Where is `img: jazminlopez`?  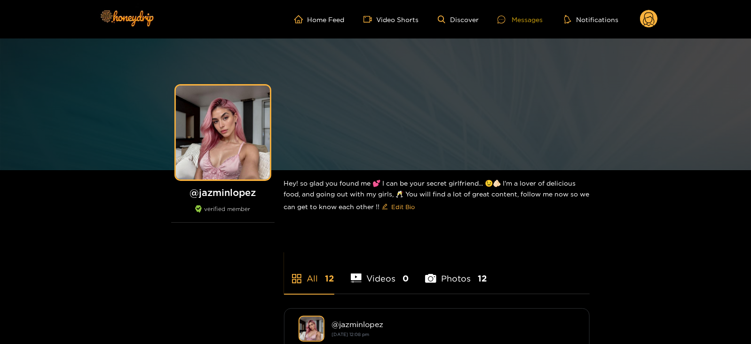
img: jazminlopez is located at coordinates (311, 329).